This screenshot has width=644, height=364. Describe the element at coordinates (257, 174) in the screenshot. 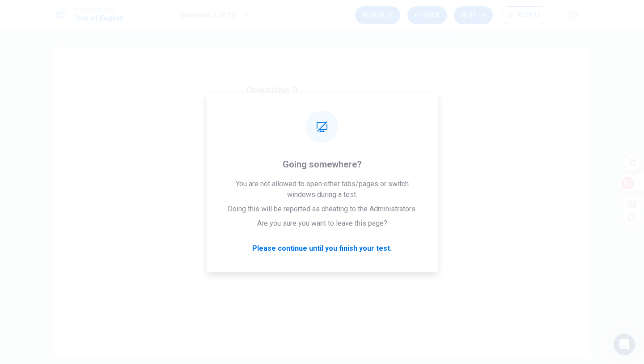

I see `div: B` at that location.